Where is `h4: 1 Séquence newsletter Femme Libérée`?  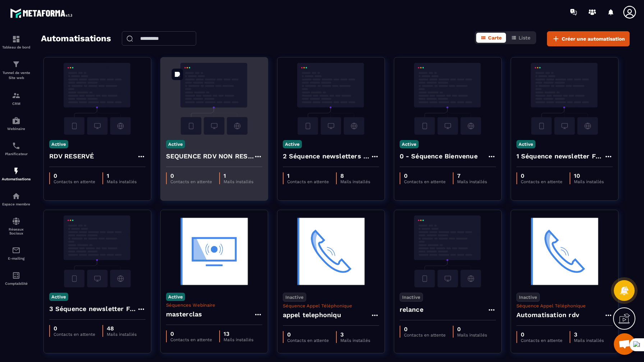
h4: 1 Séquence newsletter Femme Libérée is located at coordinates (560, 156).